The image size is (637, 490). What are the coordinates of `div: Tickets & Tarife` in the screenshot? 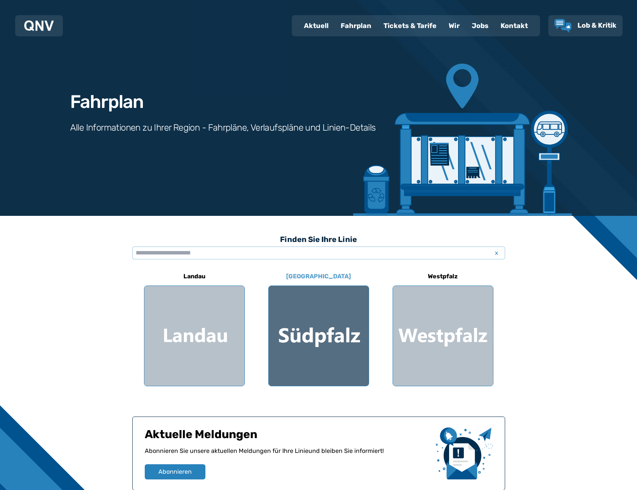 It's located at (410, 26).